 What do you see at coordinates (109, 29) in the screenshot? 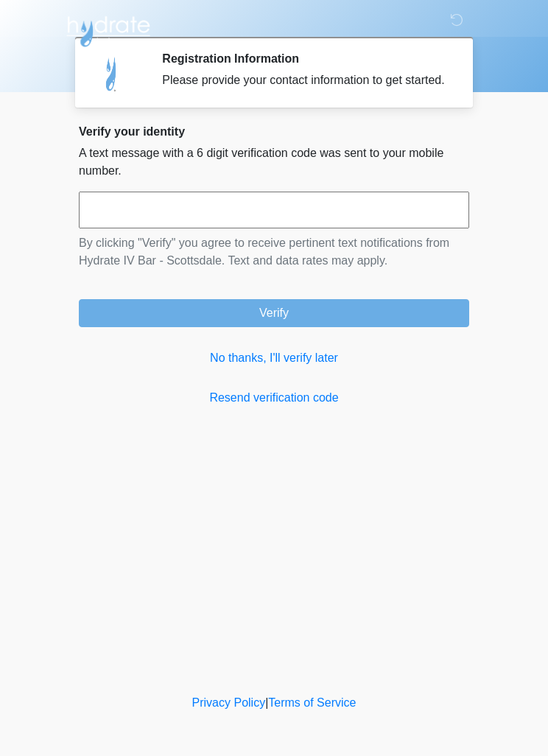
I see `img: Hydrate IV Bar - Scottsdale Logo` at bounding box center [109, 29].